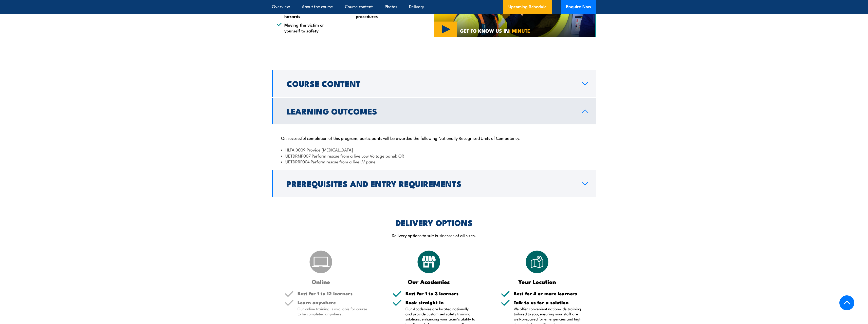  What do you see at coordinates (434, 156) in the screenshot?
I see `li: UETDRMP007 Perform rescue from a live Low Voltage panel: OR` at bounding box center [434, 156].